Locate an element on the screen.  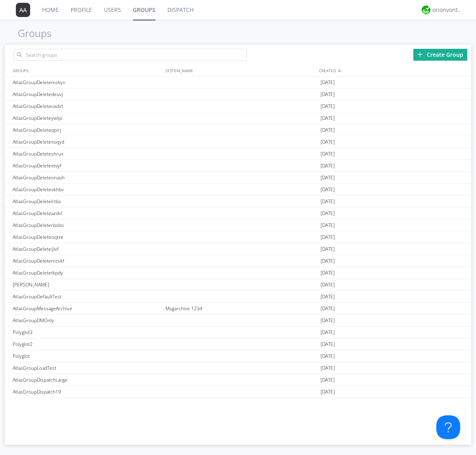
div: Msgarchive 1234 is located at coordinates (241, 309).